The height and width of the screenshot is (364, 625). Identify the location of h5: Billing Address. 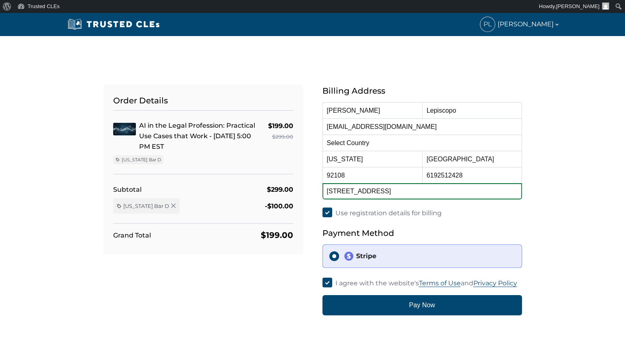
(422, 91).